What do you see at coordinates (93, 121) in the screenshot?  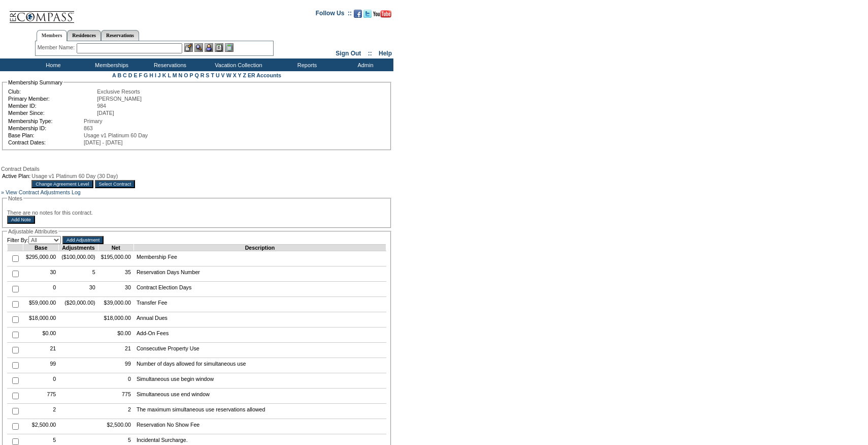 I see `span: Primary` at bounding box center [93, 121].